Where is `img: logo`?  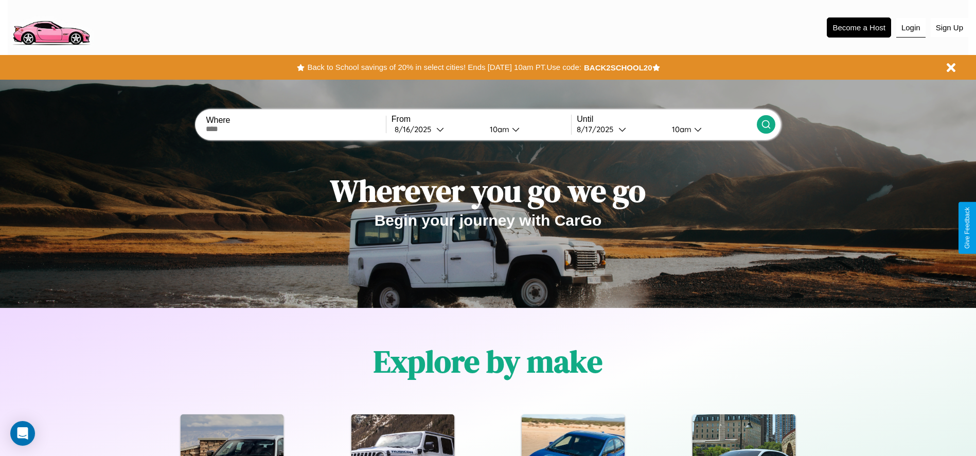 img: logo is located at coordinates (51, 26).